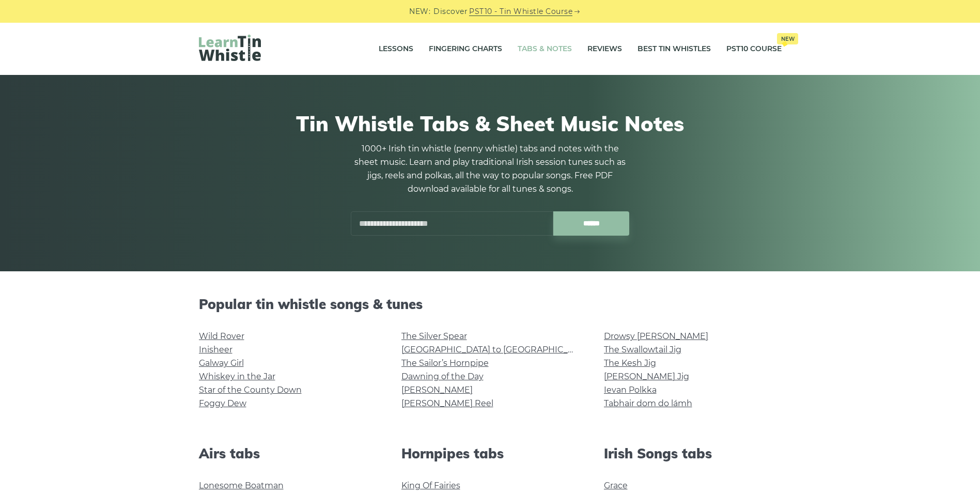  What do you see at coordinates (222, 336) in the screenshot?
I see `a: Wild Rover` at bounding box center [222, 336].